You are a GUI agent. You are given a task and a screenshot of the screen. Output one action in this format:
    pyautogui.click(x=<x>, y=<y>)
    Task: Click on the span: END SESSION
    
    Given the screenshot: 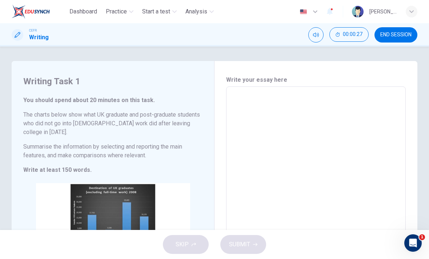 What is the action you would take?
    pyautogui.click(x=396, y=35)
    